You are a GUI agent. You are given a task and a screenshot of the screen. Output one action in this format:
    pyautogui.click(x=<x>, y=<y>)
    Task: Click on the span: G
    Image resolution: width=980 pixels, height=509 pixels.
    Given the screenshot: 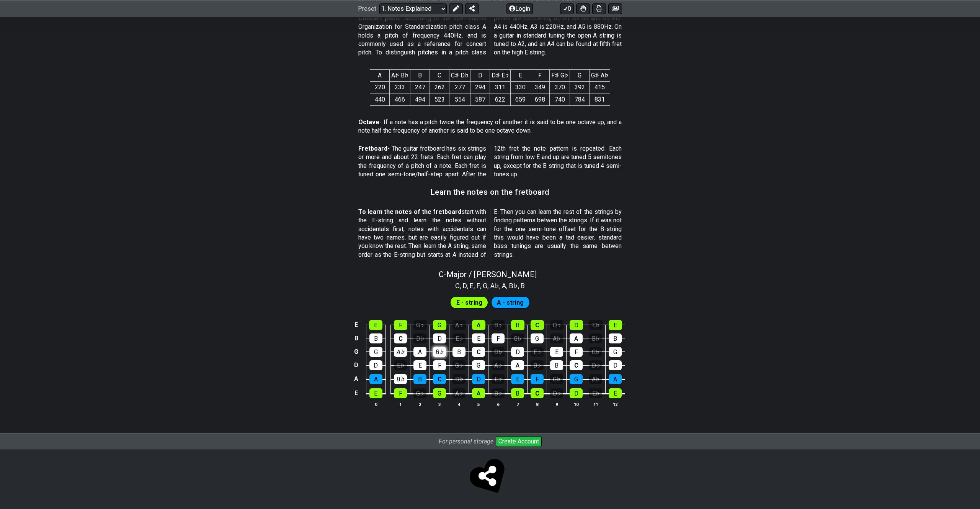 What is the action you would take?
    pyautogui.click(x=485, y=286)
    